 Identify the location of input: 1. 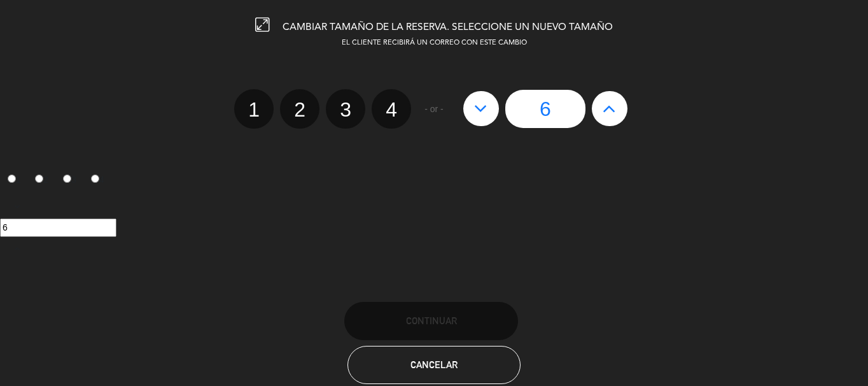
(12, 178).